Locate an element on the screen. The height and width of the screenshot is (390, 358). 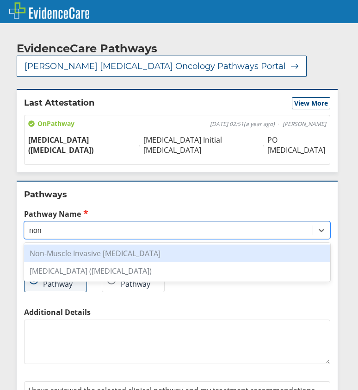
h2: Last Attestation is located at coordinates (59, 103).